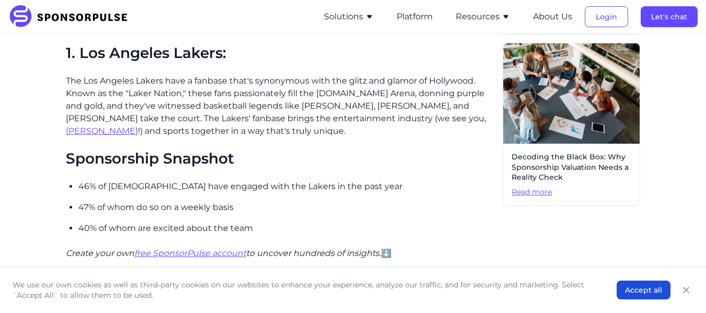 The width and height of the screenshot is (706, 313). I want to click on button: Login, so click(606, 17).